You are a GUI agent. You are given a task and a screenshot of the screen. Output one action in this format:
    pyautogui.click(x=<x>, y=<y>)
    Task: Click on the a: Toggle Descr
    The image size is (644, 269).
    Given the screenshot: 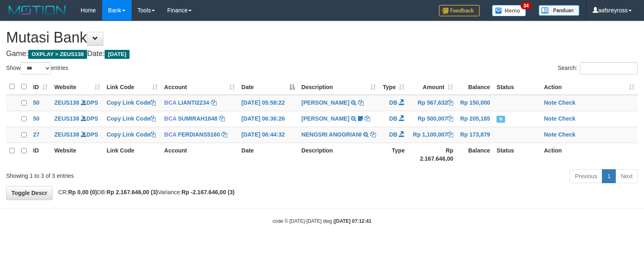 What is the action you would take?
    pyautogui.click(x=29, y=193)
    